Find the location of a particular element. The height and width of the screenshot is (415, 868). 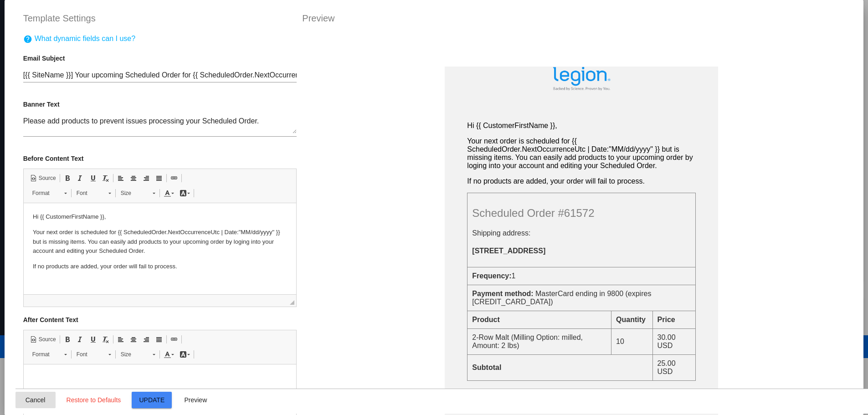

p: Hi {{ CustomerFirstName }}, is located at coordinates (136, 14).